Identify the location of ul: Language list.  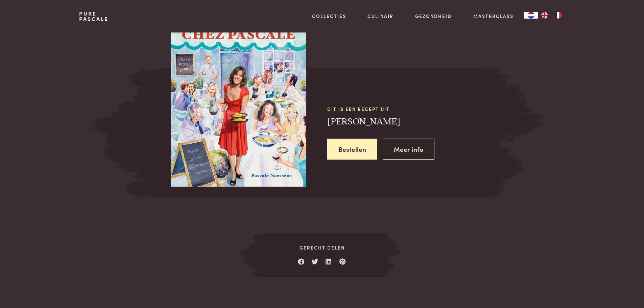
(551, 15).